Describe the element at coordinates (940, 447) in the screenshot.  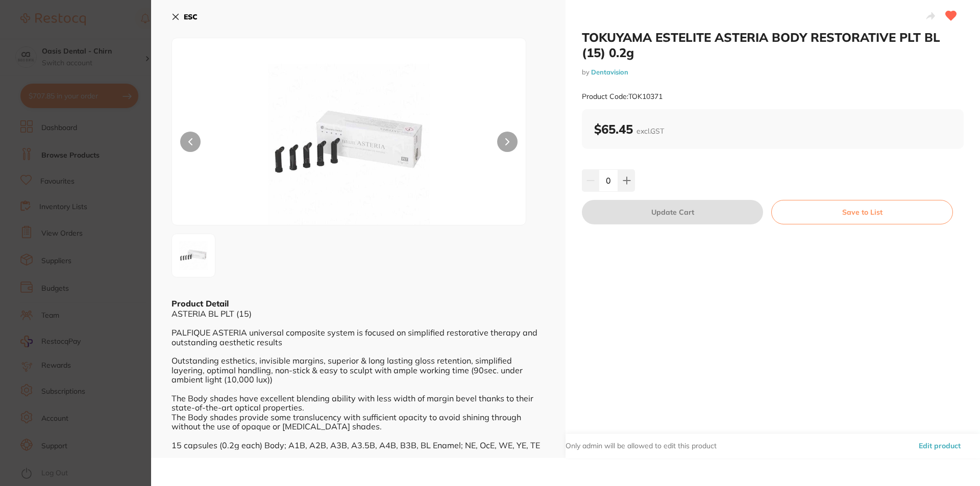
I see `button: Edit product` at that location.